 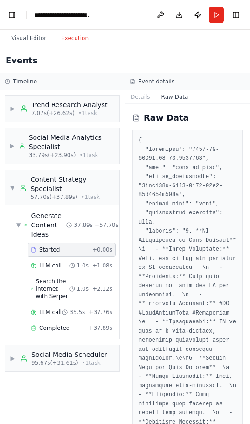 What do you see at coordinates (77, 312) in the screenshot?
I see `span: 35.5s` at bounding box center [77, 312].